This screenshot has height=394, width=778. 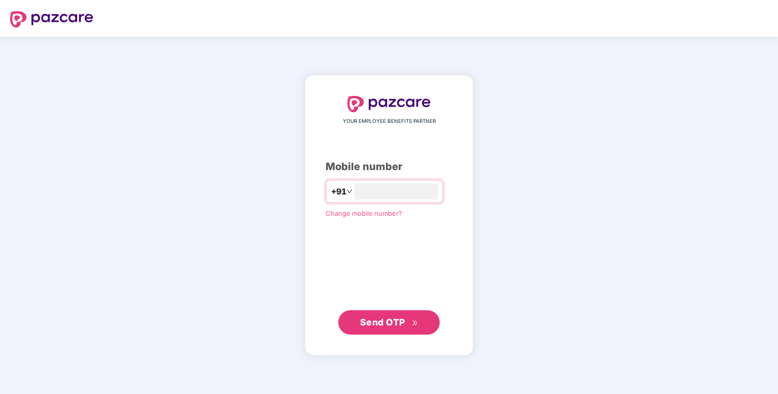 What do you see at coordinates (389, 121) in the screenshot?
I see `span: YOUR EMPLOYEE BENEFITS PARTNER` at bounding box center [389, 121].